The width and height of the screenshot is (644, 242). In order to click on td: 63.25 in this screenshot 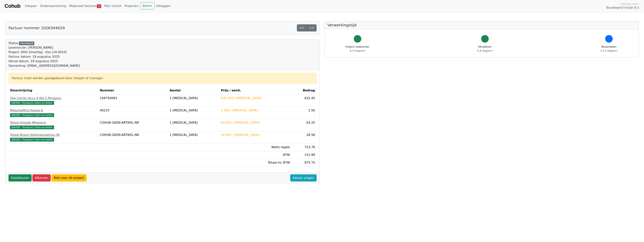, I will do `click(304, 125)`.